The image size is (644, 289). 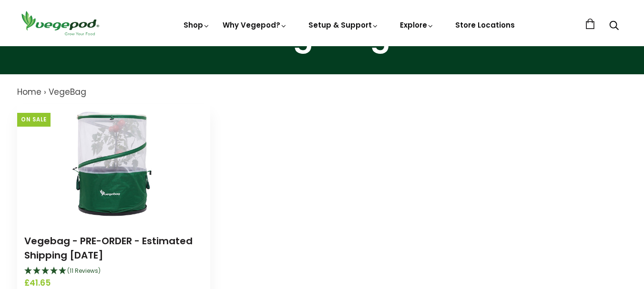 What do you see at coordinates (322, 92) in the screenshot?
I see `nav: breadcrumbs` at bounding box center [322, 92].